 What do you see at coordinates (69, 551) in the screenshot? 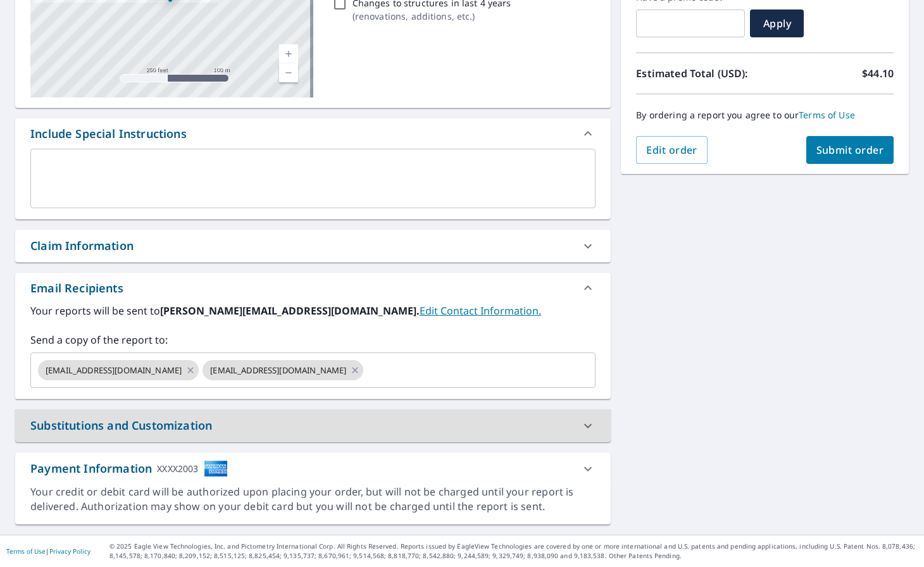
I see `a: Privacy Policy` at bounding box center [69, 551].